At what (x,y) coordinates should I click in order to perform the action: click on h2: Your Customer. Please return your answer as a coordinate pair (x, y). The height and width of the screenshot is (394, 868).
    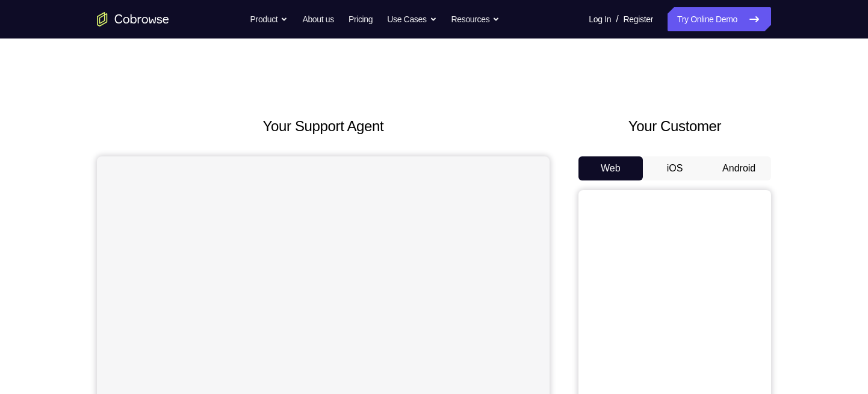
    Looking at the image, I should click on (675, 126).